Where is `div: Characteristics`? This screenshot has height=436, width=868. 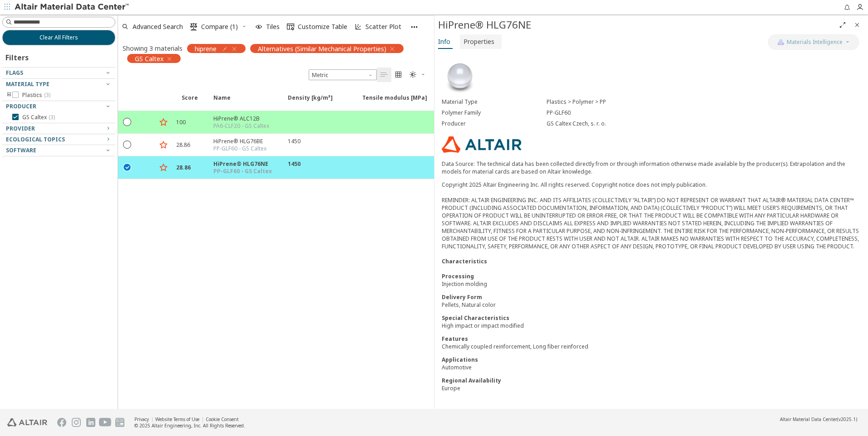
div: Characteristics is located at coordinates (651, 261).